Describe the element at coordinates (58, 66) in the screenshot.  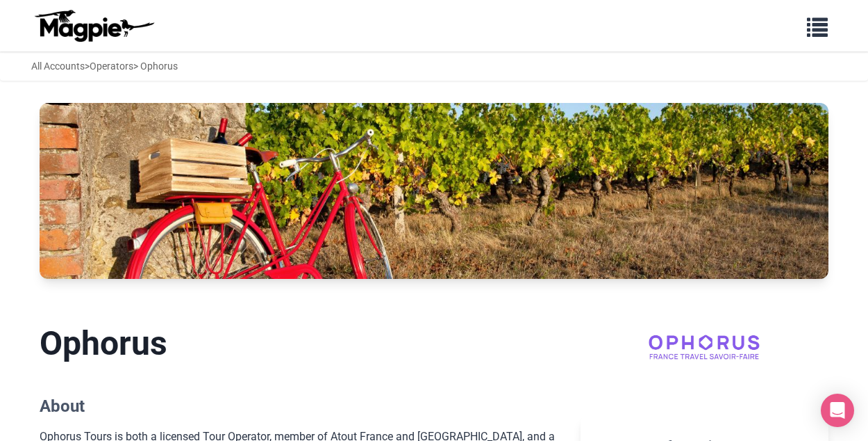
I see `a: All Accounts` at that location.